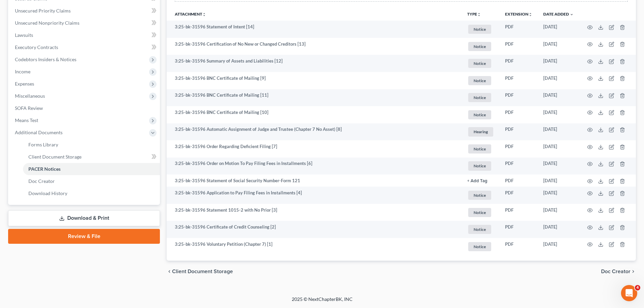  I want to click on a: Executory Contracts, so click(85, 48).